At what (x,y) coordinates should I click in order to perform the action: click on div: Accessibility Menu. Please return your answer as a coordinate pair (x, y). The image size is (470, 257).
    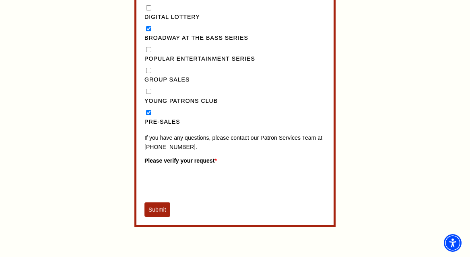
    Looking at the image, I should click on (453, 243).